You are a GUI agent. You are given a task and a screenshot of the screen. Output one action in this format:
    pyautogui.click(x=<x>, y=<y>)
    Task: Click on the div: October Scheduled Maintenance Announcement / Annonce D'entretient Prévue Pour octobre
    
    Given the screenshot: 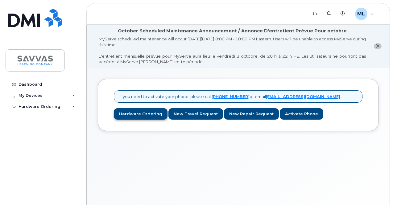 What is the action you would take?
    pyautogui.click(x=233, y=31)
    